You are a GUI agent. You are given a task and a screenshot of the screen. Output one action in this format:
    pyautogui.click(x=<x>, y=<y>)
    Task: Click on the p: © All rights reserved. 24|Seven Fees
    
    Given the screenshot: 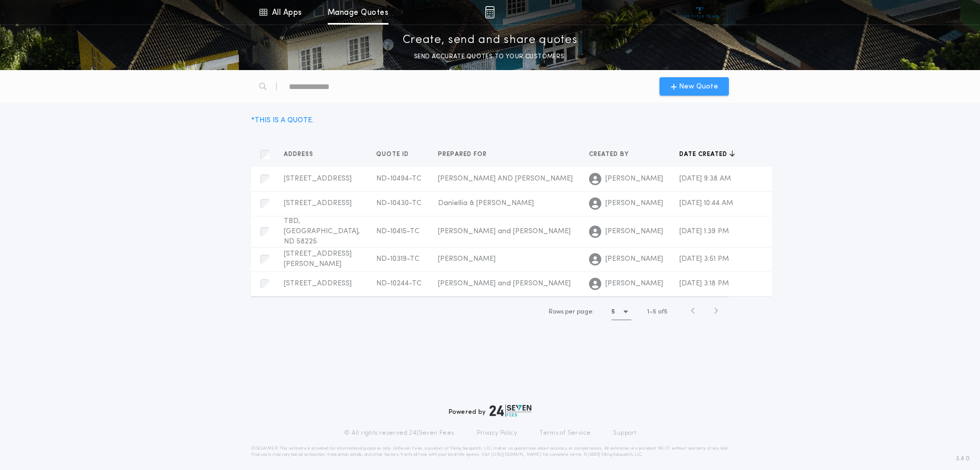 What is the action you would take?
    pyautogui.click(x=399, y=433)
    